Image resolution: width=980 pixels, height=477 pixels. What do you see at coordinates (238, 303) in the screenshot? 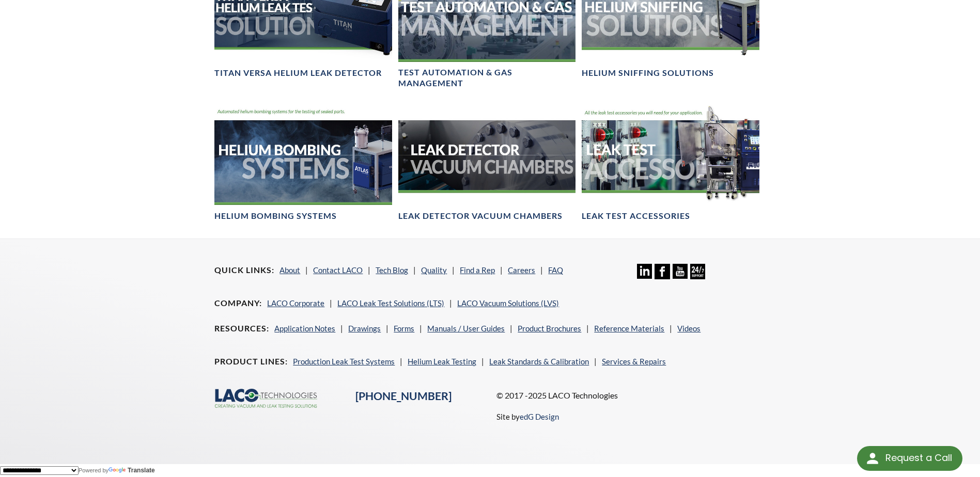
I see `h4: Company` at bounding box center [238, 303].